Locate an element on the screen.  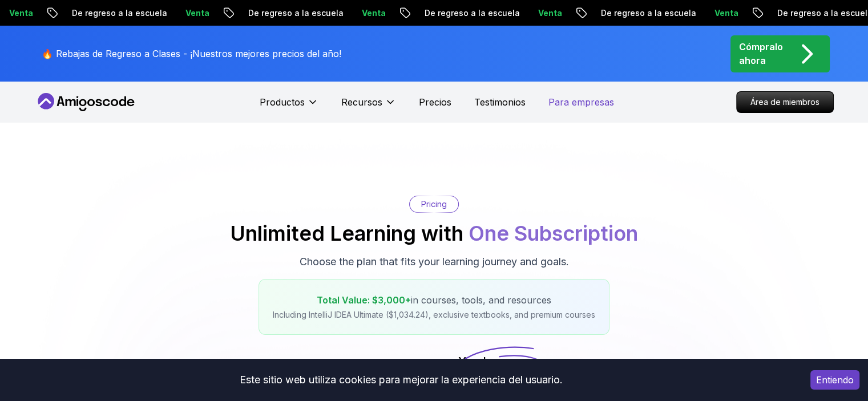
a: Testimonios is located at coordinates (500, 102).